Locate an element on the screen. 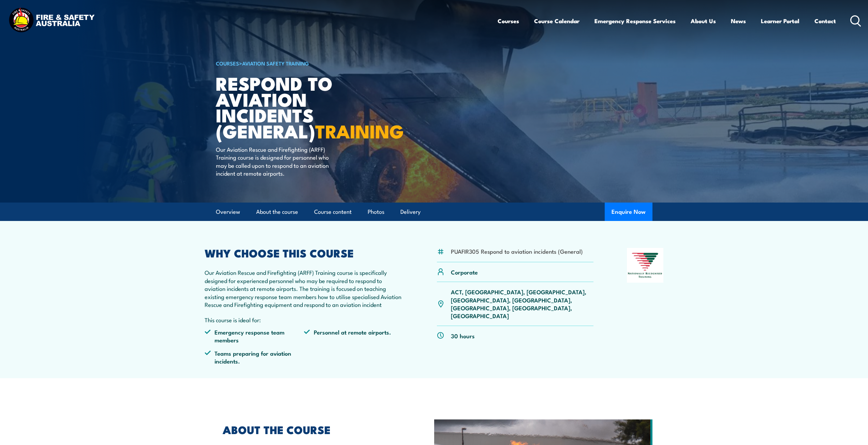 The height and width of the screenshot is (445, 868). li: PUAFIR305 Respond to aviation incidents (General) is located at coordinates (517, 251).